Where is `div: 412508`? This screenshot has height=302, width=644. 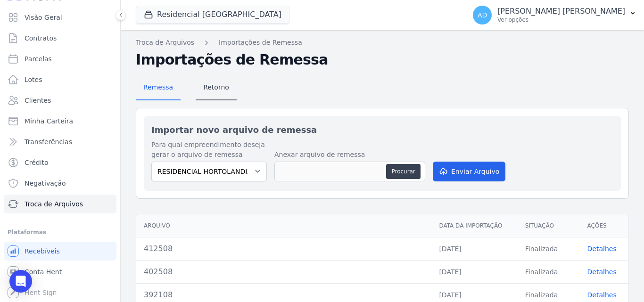
div: 412508 is located at coordinates (284, 249).